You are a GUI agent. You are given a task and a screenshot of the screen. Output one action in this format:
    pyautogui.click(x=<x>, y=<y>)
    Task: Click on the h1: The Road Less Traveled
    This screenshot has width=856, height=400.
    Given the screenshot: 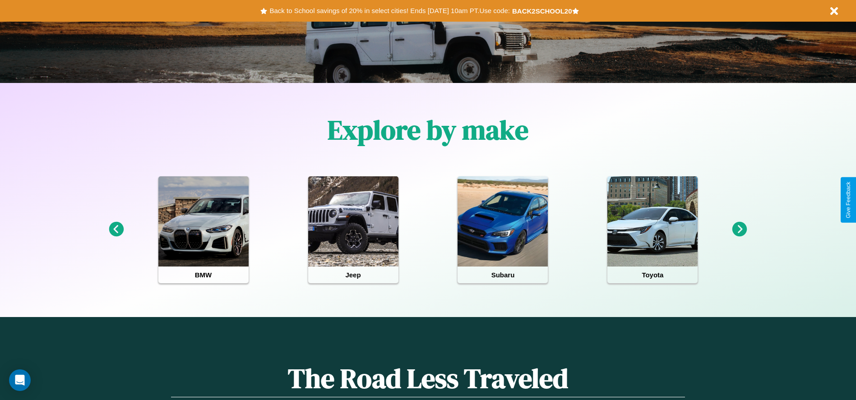 What is the action you would take?
    pyautogui.click(x=428, y=378)
    